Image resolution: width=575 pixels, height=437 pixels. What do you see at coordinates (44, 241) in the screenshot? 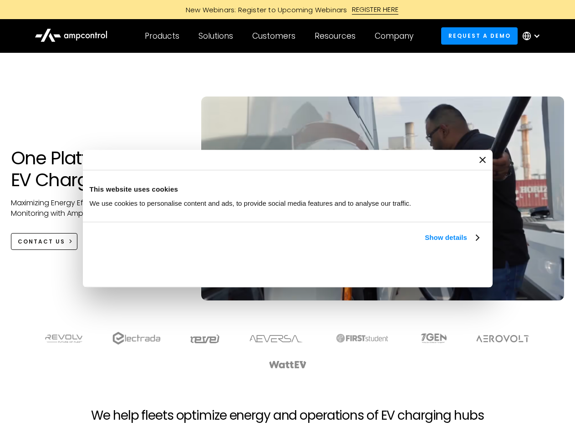
I see `a: CONTACT US` at bounding box center [44, 241].